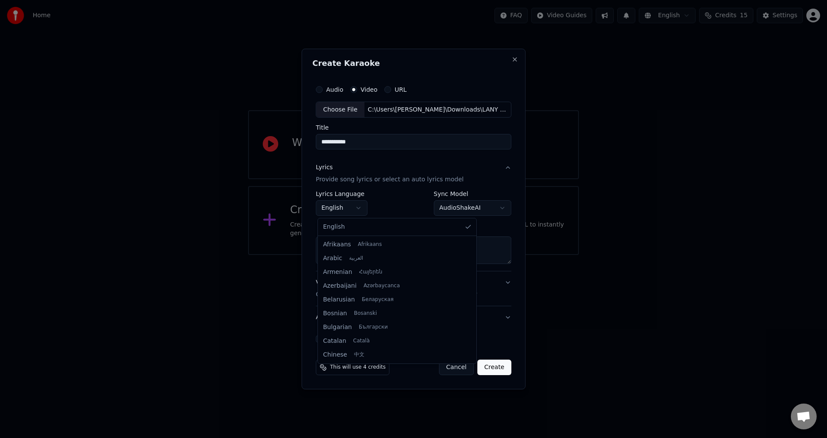 This screenshot has width=827, height=438. What do you see at coordinates (338, 272) in the screenshot?
I see `span: Armenian` at bounding box center [338, 272].